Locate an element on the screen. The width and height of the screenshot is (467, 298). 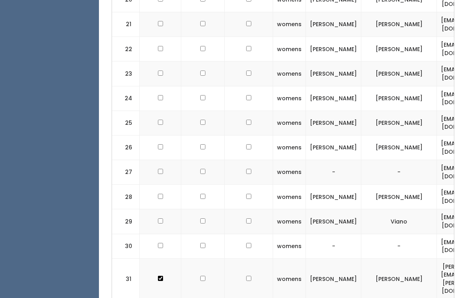
td: 29 is located at coordinates (126, 222).